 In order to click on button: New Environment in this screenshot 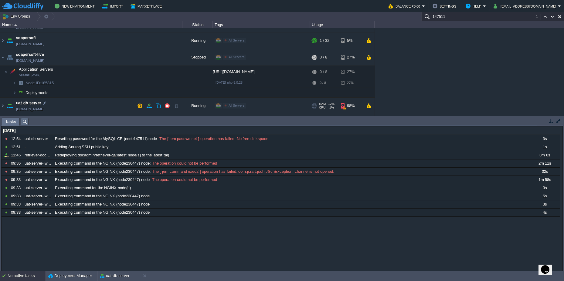, I will do `click(76, 6)`.